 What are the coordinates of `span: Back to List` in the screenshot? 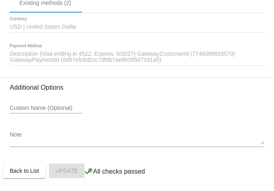 It's located at (24, 171).